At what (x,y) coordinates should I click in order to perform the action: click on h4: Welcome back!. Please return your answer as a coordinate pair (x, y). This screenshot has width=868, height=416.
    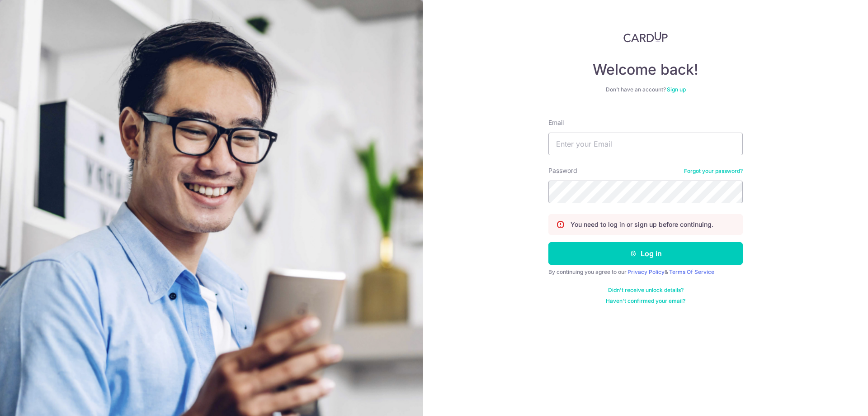
    Looking at the image, I should click on (646, 70).